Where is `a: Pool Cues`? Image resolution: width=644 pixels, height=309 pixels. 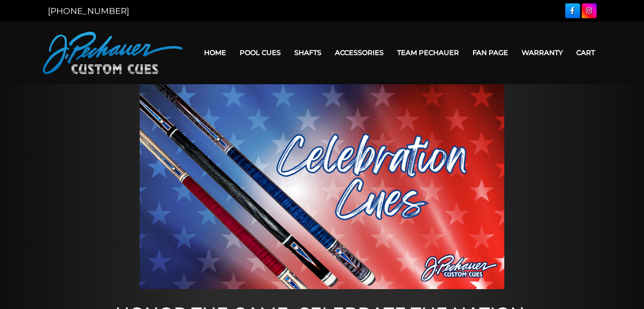 a: Pool Cues is located at coordinates (260, 53).